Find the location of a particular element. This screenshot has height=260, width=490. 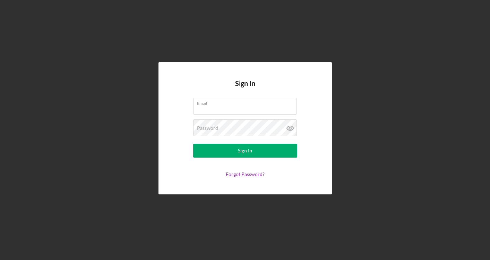

label: Password is located at coordinates (207, 128).